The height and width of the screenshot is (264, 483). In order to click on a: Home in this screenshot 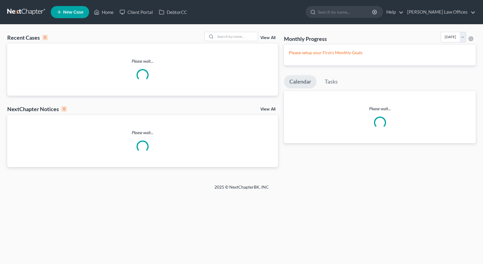, I will do `click(104, 12)`.